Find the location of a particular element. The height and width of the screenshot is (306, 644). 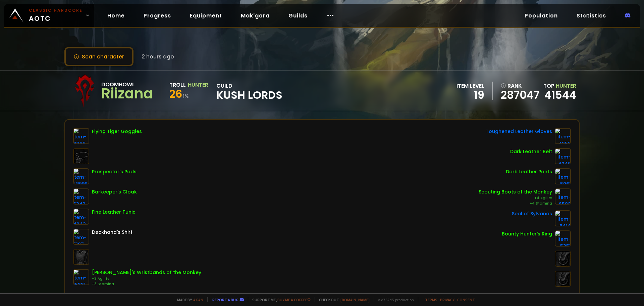

div: Prospector's Pads is located at coordinates (114, 172).